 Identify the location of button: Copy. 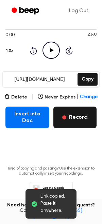
(87, 79).